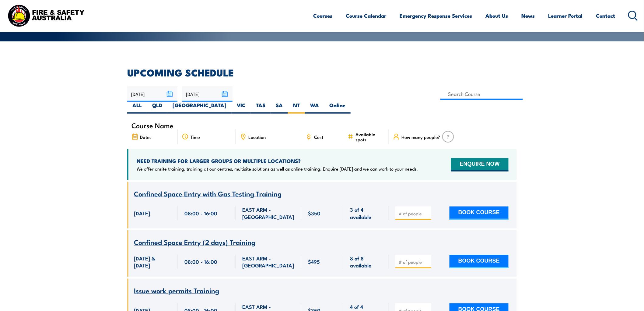 Image resolution: width=644 pixels, height=311 pixels. What do you see at coordinates (314, 262) in the screenshot?
I see `span: $495` at bounding box center [314, 262].